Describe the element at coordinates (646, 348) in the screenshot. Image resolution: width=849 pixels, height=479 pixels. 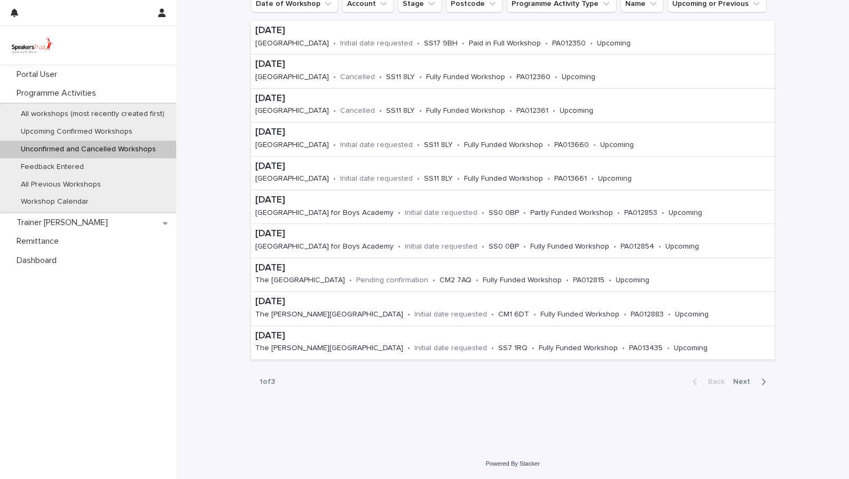
I see `p: PA013435` at that location.